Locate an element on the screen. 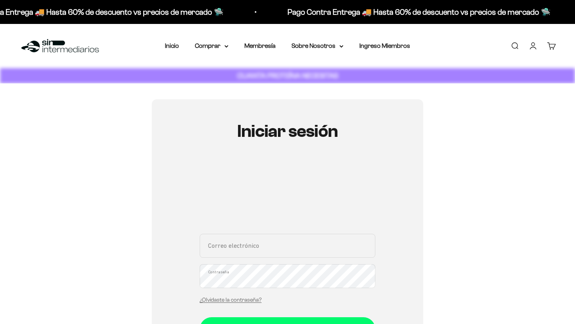 This screenshot has width=575, height=324. summary: Sobre Nosotros is located at coordinates (318, 46).